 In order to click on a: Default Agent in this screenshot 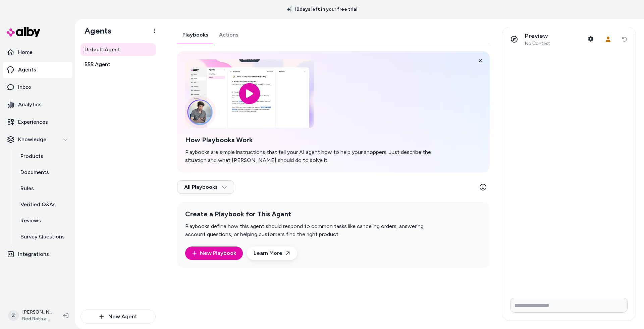, I will do `click(118, 50)`.